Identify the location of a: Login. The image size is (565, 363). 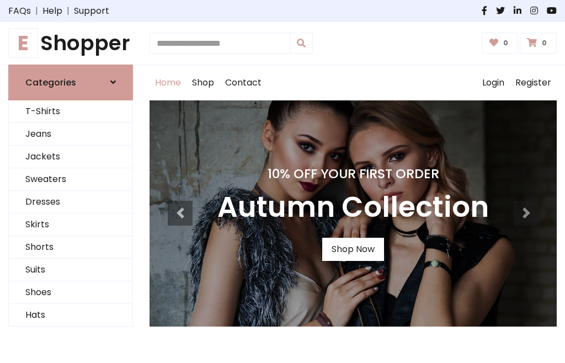
(493, 83).